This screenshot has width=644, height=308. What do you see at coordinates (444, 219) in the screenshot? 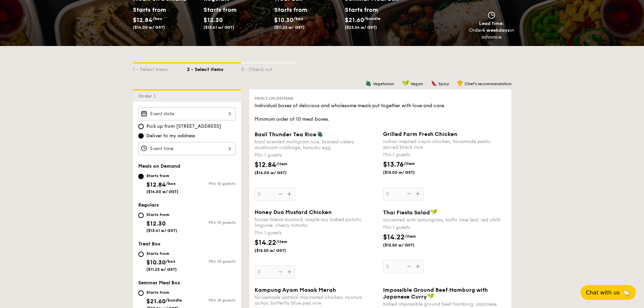
I see `div: accented with lemongrass, kaffir lime leaf, red chilli` at bounding box center [444, 219].